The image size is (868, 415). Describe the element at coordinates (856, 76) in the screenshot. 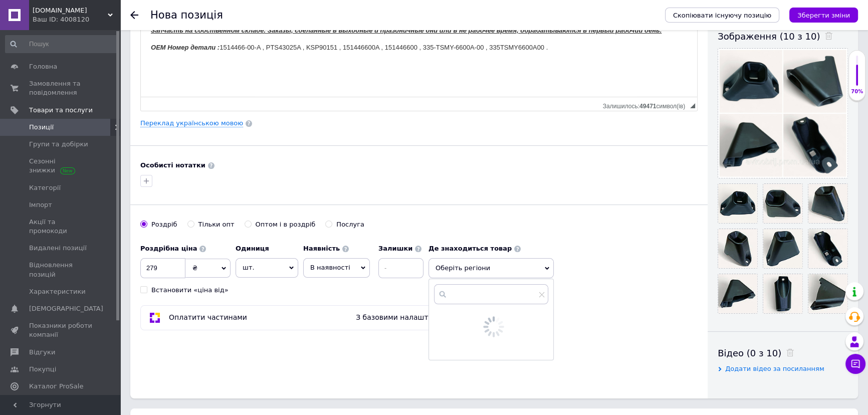

I see `div: 70% Якість заповнення` at that location.